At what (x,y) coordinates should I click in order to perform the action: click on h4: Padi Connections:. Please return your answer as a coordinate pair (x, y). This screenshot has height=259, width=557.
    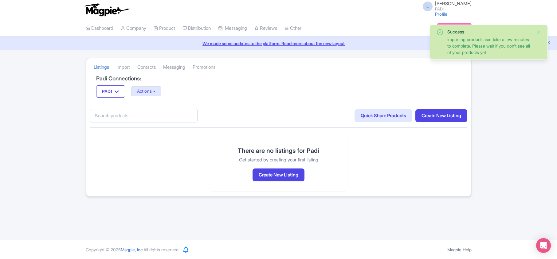
    Looking at the image, I should click on (279, 79).